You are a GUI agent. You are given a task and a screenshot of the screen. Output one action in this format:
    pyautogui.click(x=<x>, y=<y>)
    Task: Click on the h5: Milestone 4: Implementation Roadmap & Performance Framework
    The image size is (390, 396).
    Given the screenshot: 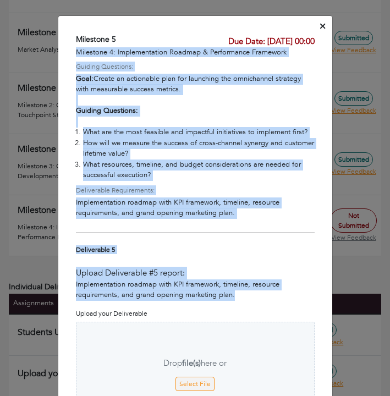 What is the action you would take?
    pyautogui.click(x=195, y=53)
    